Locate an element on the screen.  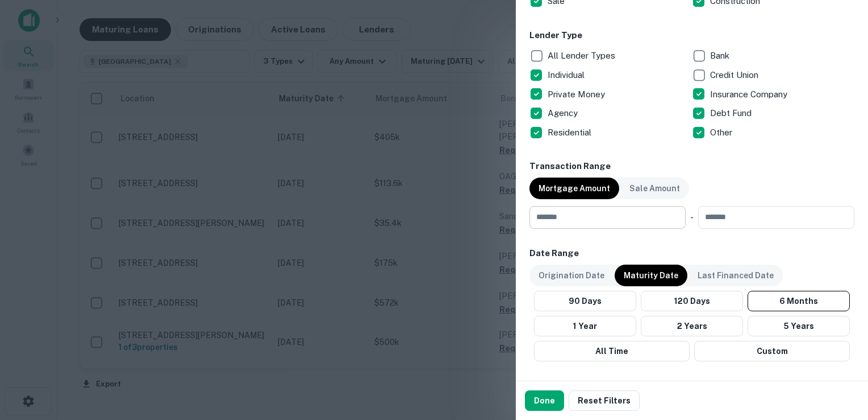
button: All Time is located at coordinates (612, 351).